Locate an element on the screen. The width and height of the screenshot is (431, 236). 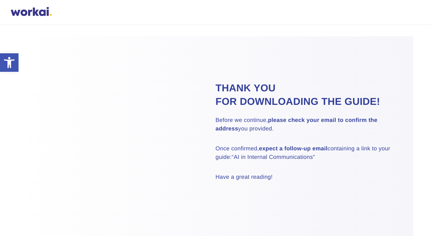
strong: please check your email to confirm the address is located at coordinates (297, 125).